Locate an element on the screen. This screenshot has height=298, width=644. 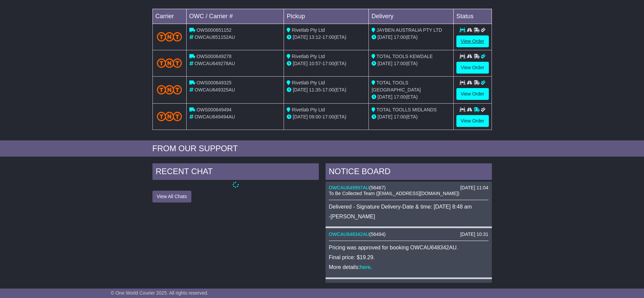
p: More details: . is located at coordinates (408, 267).